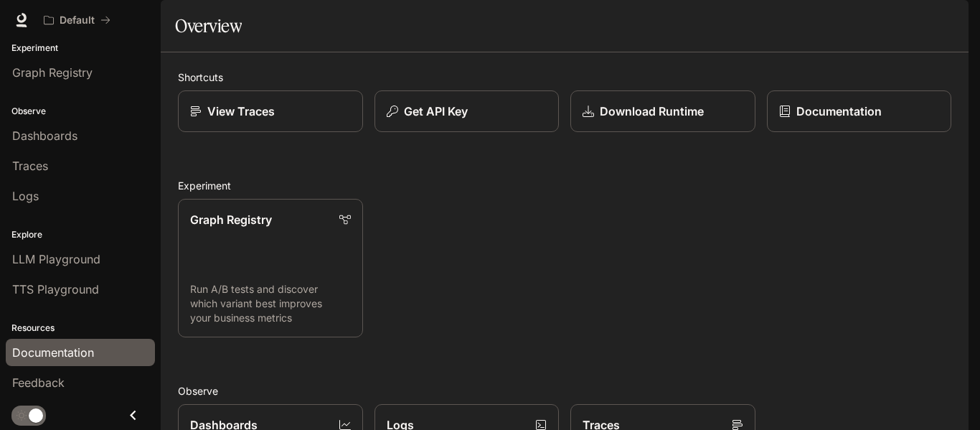 This screenshot has height=430, width=980. What do you see at coordinates (565, 76) in the screenshot?
I see `h2: Shortcuts` at bounding box center [565, 76].